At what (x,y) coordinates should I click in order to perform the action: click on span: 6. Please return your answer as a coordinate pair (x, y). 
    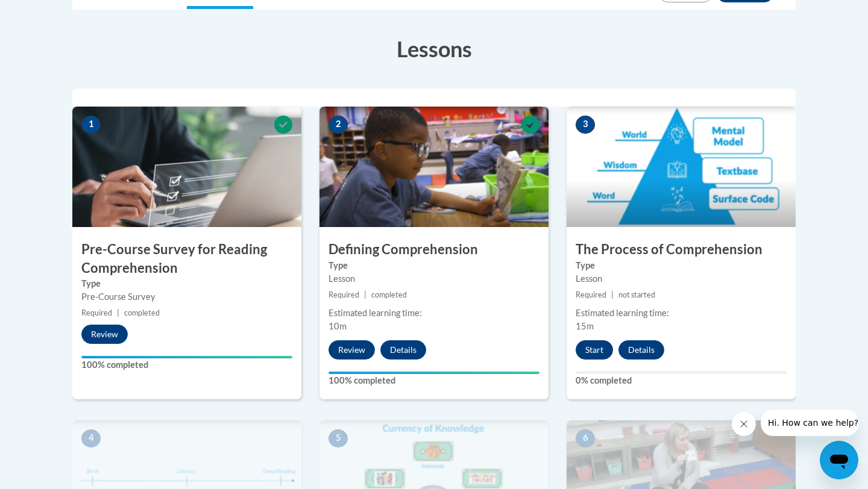
    Looking at the image, I should click on (586, 439).